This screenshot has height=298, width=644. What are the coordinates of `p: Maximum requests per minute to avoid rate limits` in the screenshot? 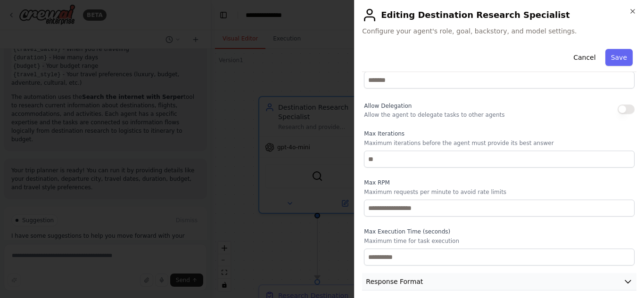 It's located at (499, 192).